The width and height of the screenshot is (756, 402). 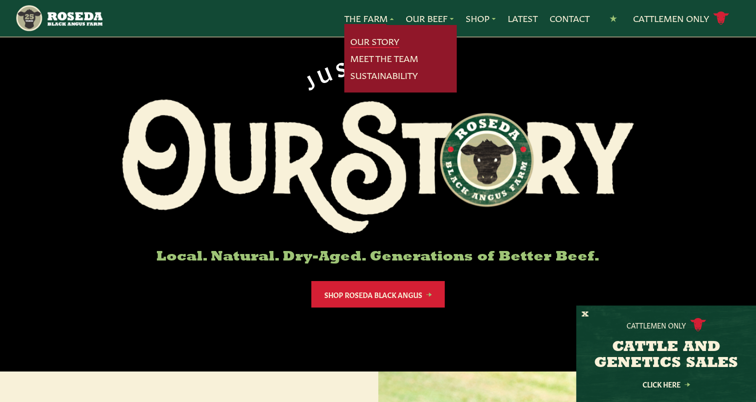 I want to click on img: cattle-icon.svg, so click(x=698, y=324).